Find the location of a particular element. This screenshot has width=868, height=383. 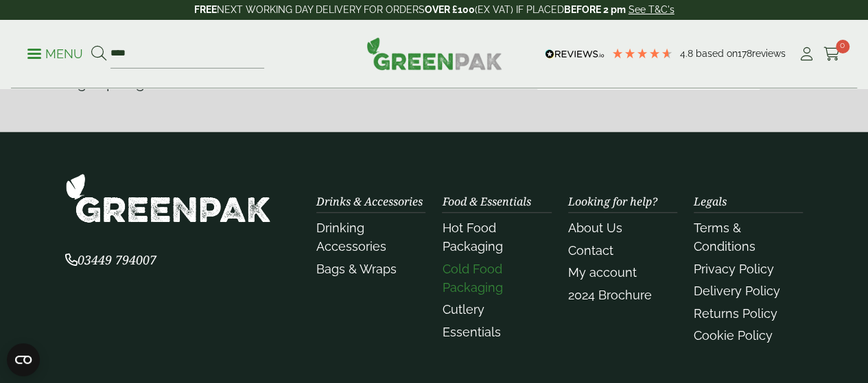

a: Bags & Wraps is located at coordinates (356, 269).